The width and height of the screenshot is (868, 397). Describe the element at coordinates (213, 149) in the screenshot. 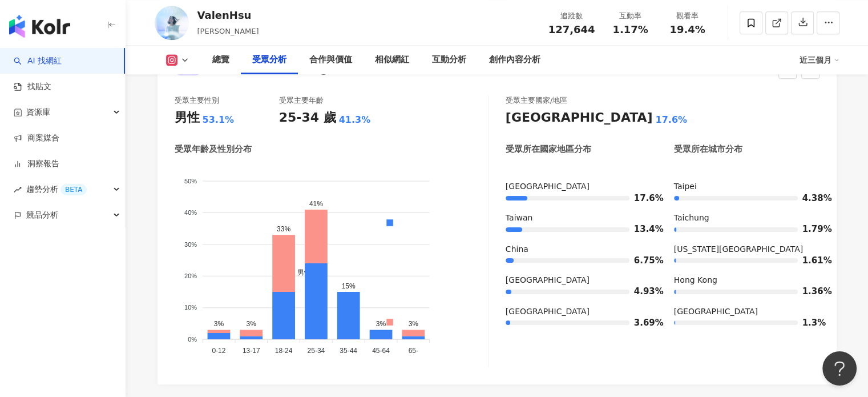

I see `div: 受眾年齡及性別分布` at that location.